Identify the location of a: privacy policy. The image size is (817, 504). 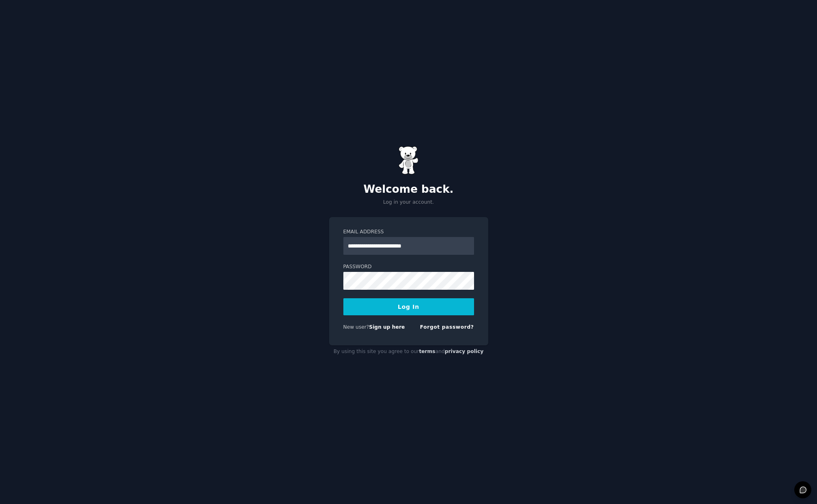
(465, 352).